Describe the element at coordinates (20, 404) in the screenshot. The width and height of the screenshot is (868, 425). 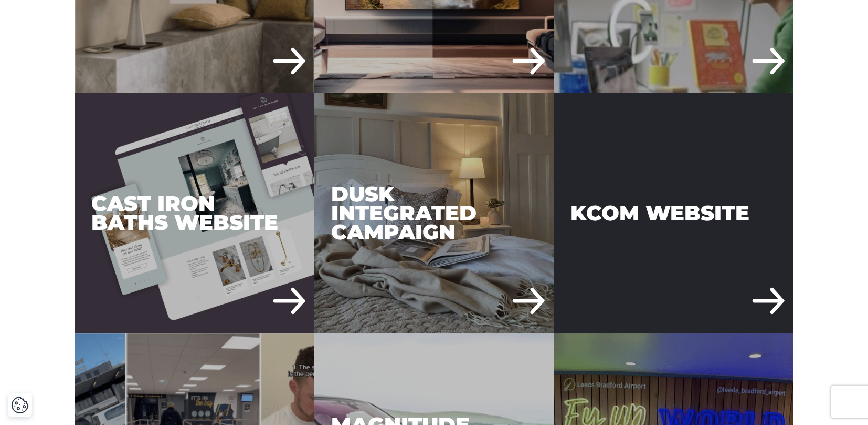
I see `img: Revisit consent button` at that location.